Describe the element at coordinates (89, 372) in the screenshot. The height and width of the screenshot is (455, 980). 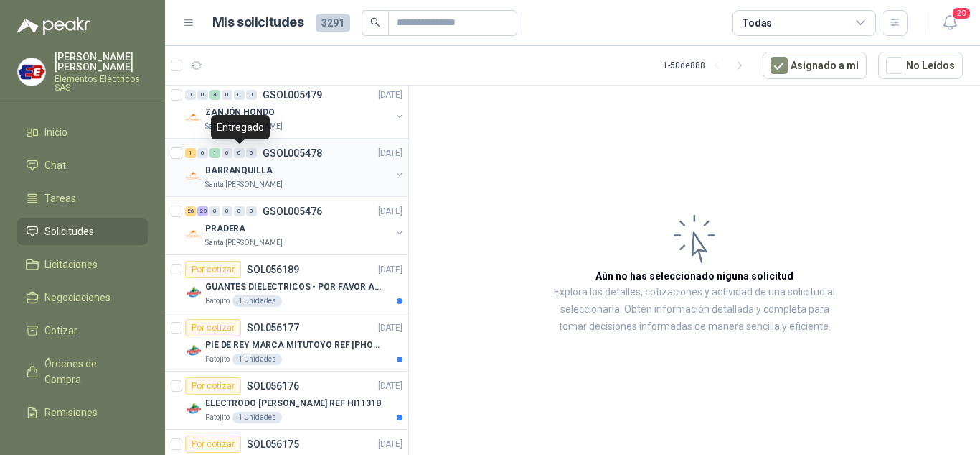
I see `span: Órdenes de Compra` at that location.